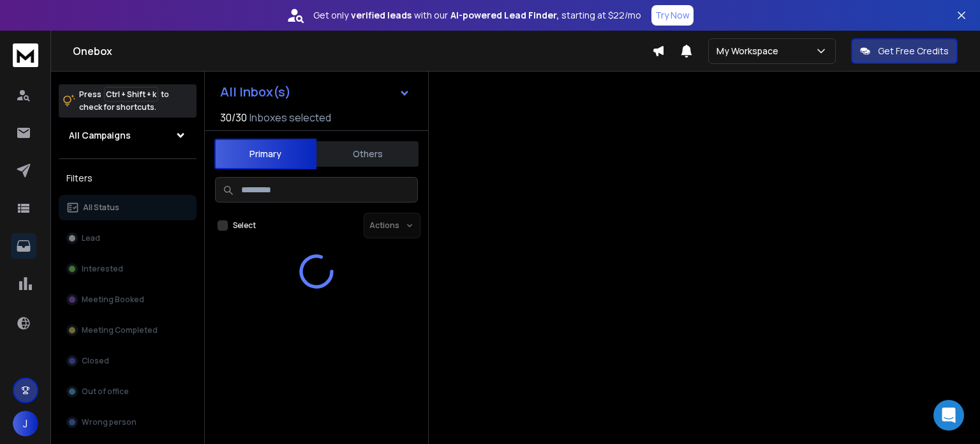 The height and width of the screenshot is (444, 980). What do you see at coordinates (505, 15) in the screenshot?
I see `strong: AI-powered Lead Finder,` at bounding box center [505, 15].